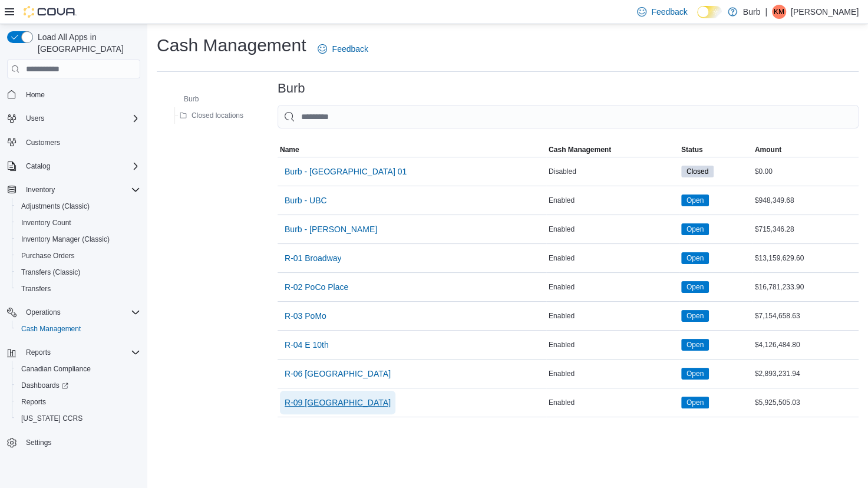 The height and width of the screenshot is (488, 868). What do you see at coordinates (710, 12) in the screenshot?
I see `input: Dark Mode` at bounding box center [710, 12].